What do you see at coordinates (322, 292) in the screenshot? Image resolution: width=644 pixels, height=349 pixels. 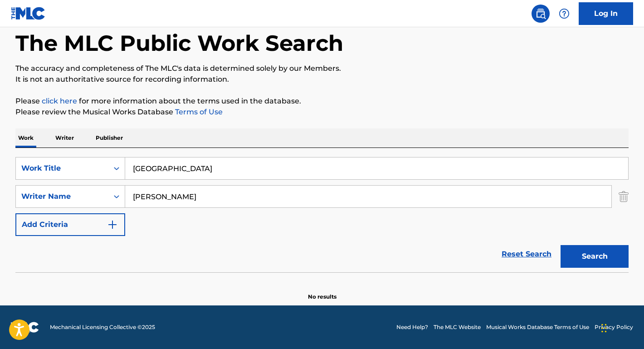 I see `p: No results` at bounding box center [322, 292].